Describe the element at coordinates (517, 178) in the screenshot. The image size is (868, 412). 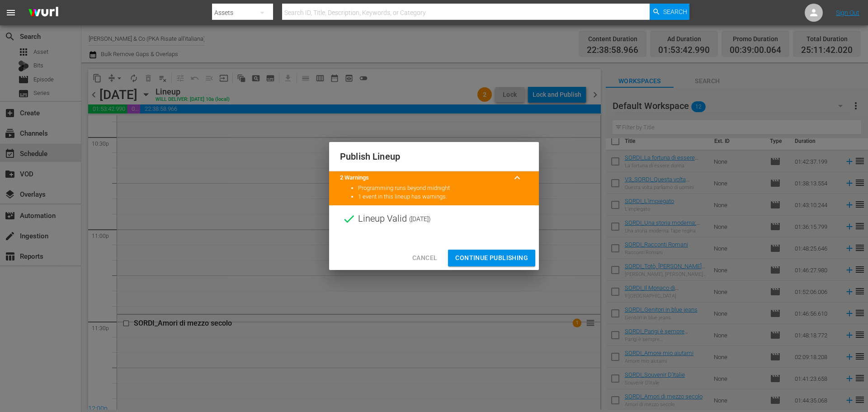
I see `button: keyboard_arrow_up` at that location.